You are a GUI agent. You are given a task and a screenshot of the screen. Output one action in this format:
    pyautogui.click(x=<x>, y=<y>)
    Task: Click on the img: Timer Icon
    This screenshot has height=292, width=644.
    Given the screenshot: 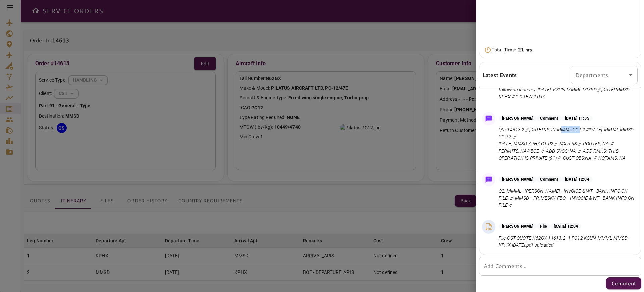 What is the action you would take?
    pyautogui.click(x=488, y=50)
    